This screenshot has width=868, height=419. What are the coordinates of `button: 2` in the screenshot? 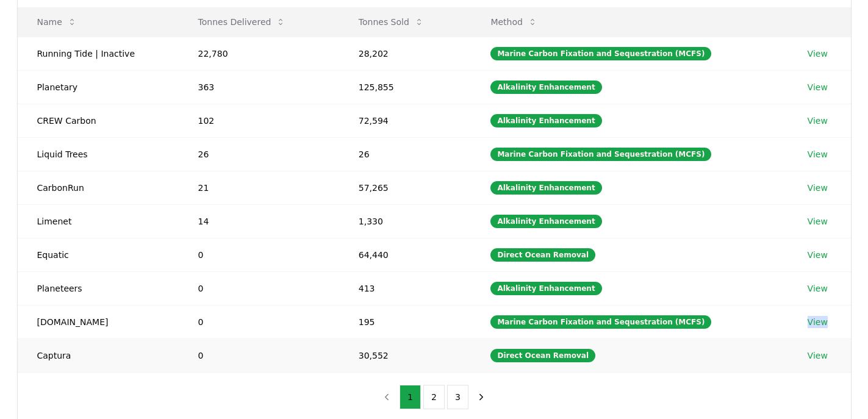 It's located at (434, 397).